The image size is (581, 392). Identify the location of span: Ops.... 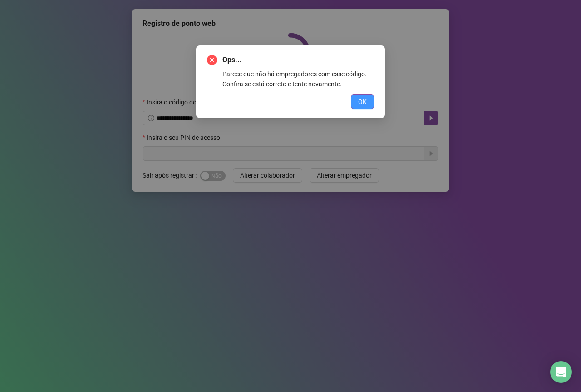
(298, 60).